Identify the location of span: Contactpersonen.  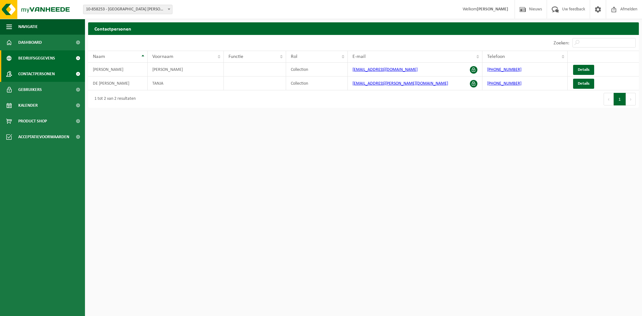
(37, 74).